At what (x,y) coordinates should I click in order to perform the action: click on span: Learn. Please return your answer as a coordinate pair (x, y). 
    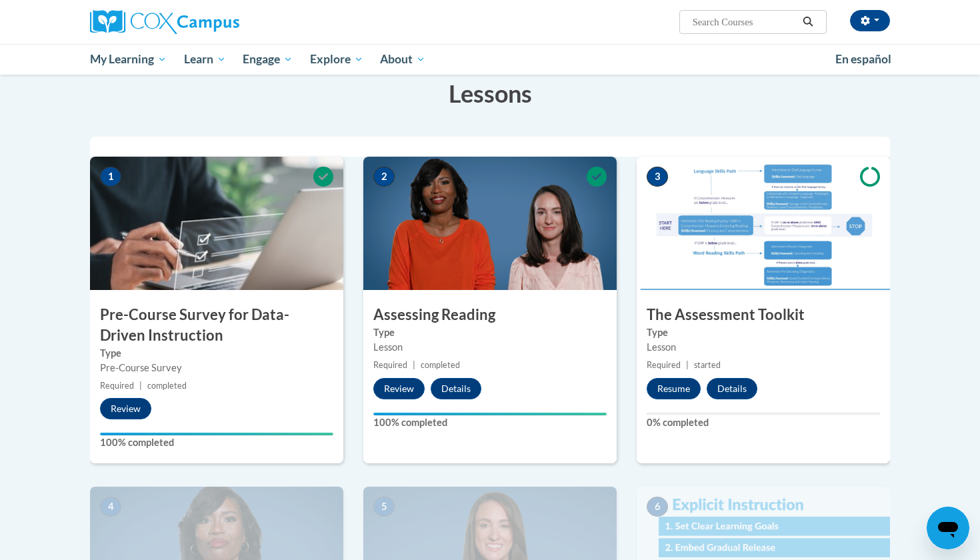
    Looking at the image, I should click on (205, 59).